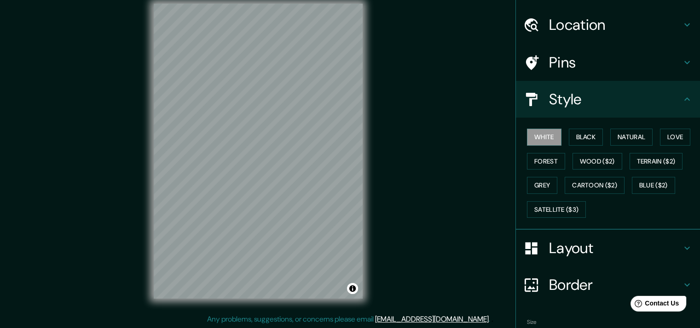  I want to click on h4: Pins, so click(615, 63).